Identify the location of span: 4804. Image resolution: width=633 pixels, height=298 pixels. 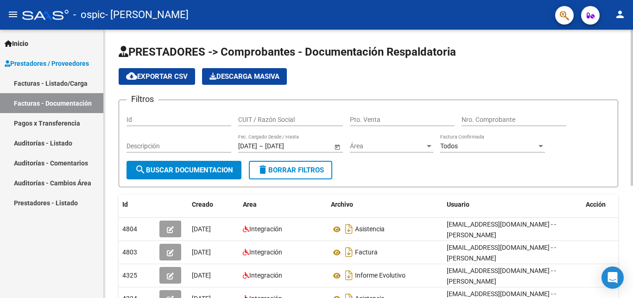
(130, 229).